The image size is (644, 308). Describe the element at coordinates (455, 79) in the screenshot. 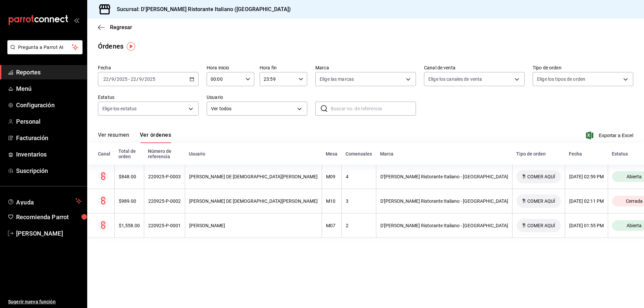

I see `span: Elige los canales de venta` at that location.